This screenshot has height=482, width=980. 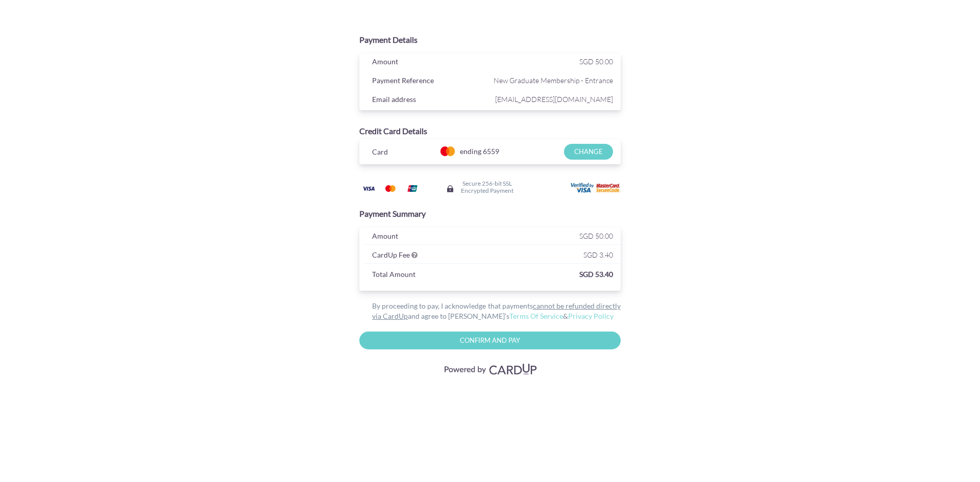 What do you see at coordinates (490, 369) in the screenshot?
I see `img: Visa, Mastercard` at bounding box center [490, 369].